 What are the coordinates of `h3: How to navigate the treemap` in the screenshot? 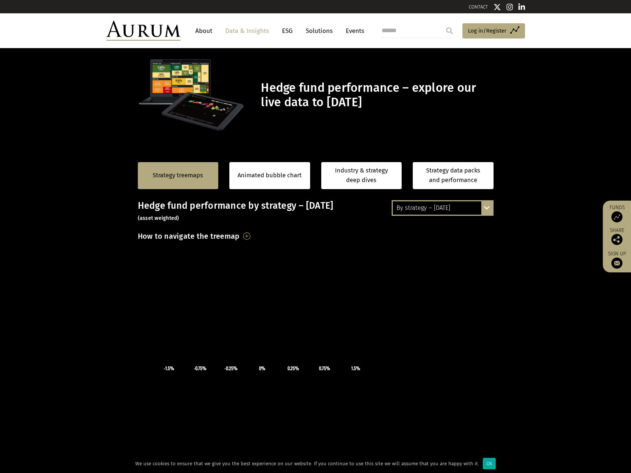 It's located at (189, 236).